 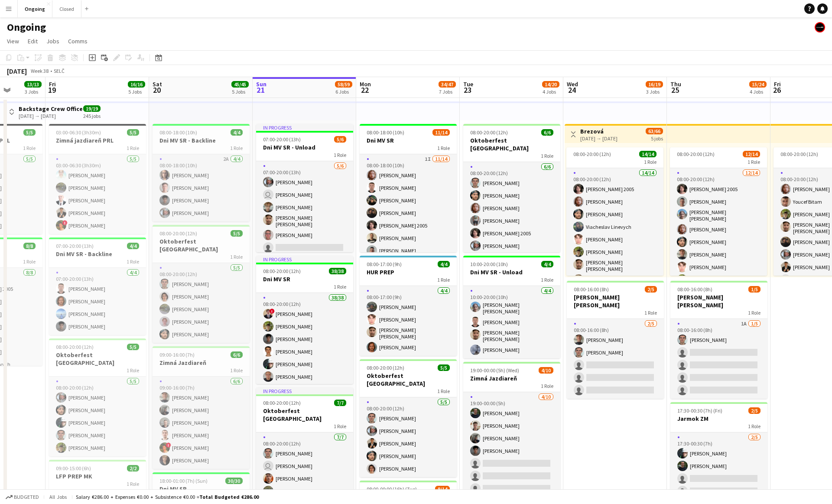 I want to click on h1: Ongoing, so click(x=26, y=27).